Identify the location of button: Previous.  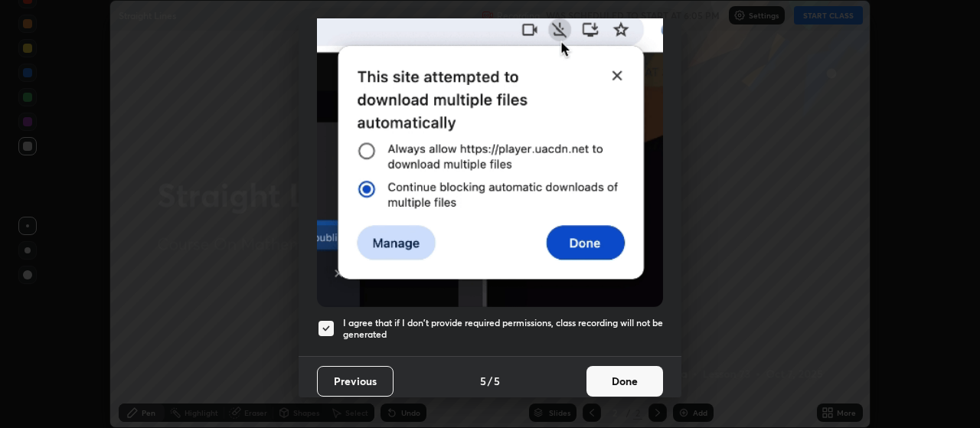
(355, 381).